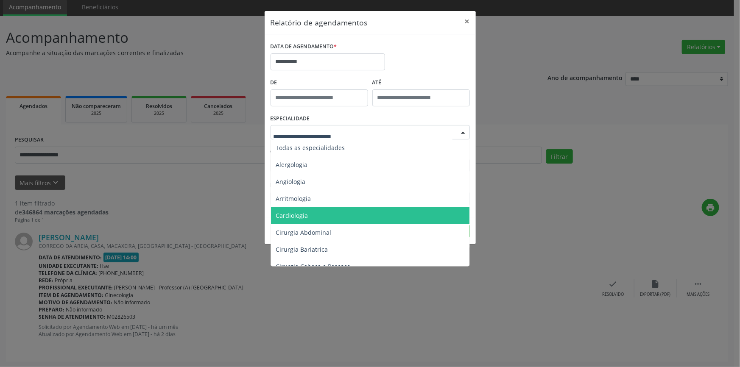 This screenshot has width=740, height=367. I want to click on span: Alergologia, so click(292, 165).